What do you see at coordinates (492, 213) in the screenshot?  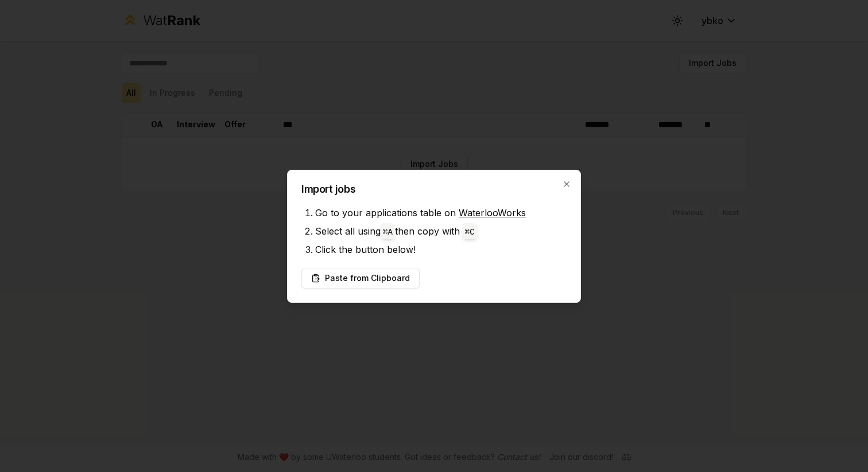 I see `a: WaterlooWorks` at bounding box center [492, 213].